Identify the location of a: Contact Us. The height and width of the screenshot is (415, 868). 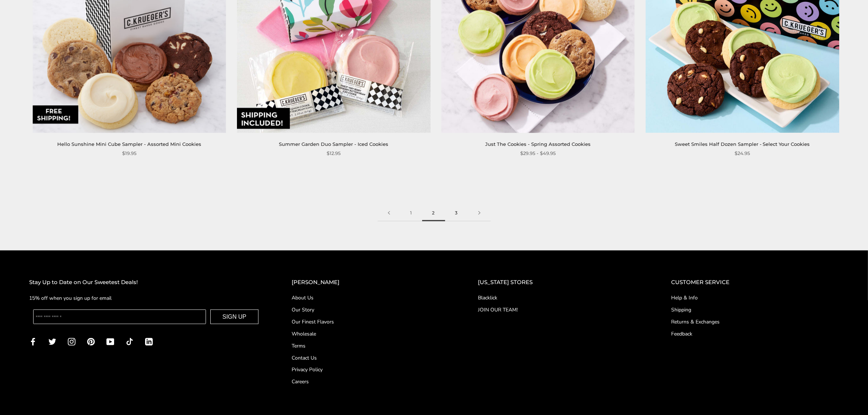
(370, 358).